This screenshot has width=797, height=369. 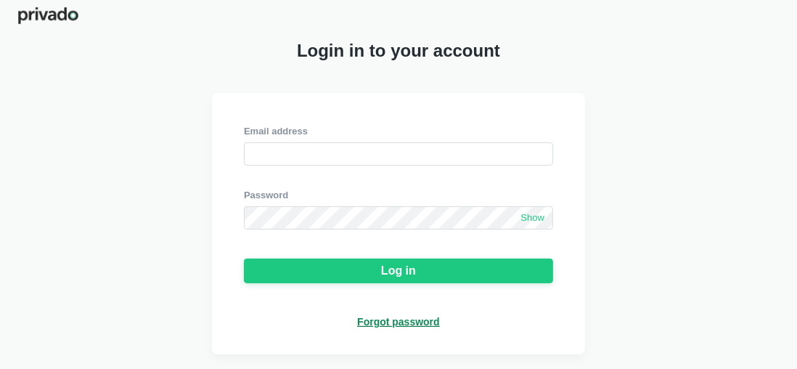 What do you see at coordinates (399, 51) in the screenshot?
I see `span: Login in to your account` at bounding box center [399, 51].